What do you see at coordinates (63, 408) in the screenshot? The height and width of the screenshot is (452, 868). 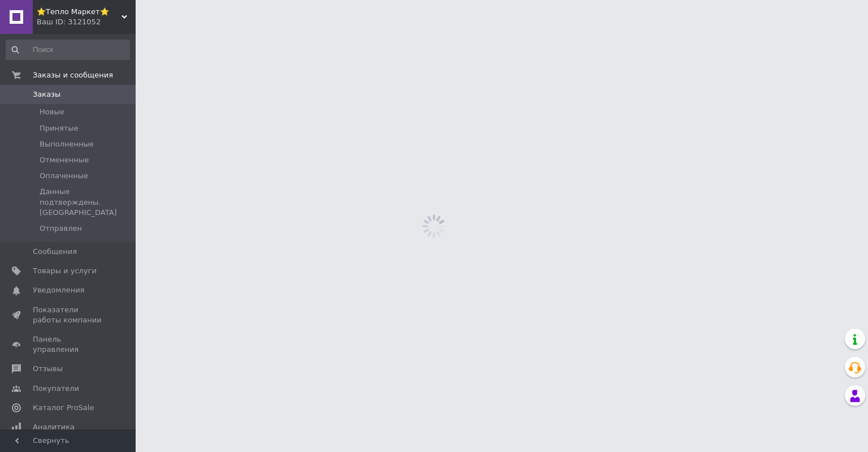 I see `span: Каталог ProSale` at bounding box center [63, 408].